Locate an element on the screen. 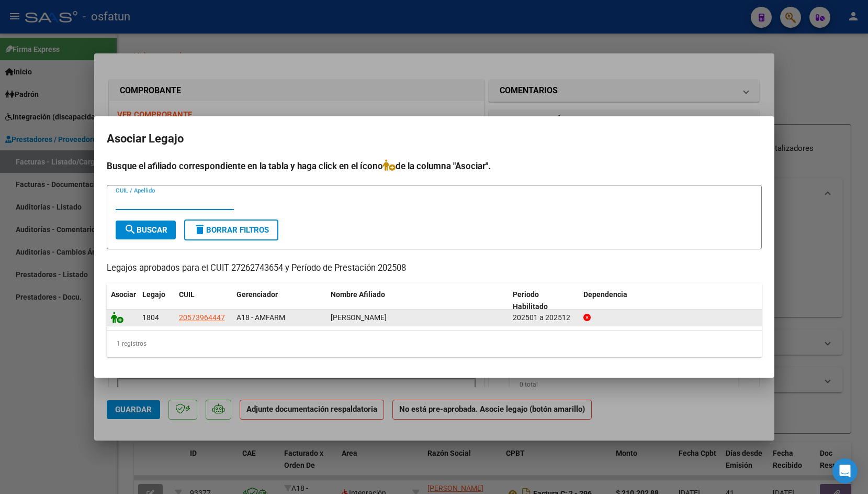  mat-icon: search is located at coordinates (131, 230).